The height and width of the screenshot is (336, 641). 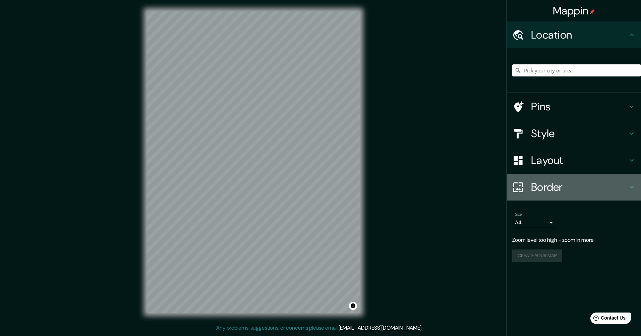 I want to click on label: Size, so click(x=518, y=214).